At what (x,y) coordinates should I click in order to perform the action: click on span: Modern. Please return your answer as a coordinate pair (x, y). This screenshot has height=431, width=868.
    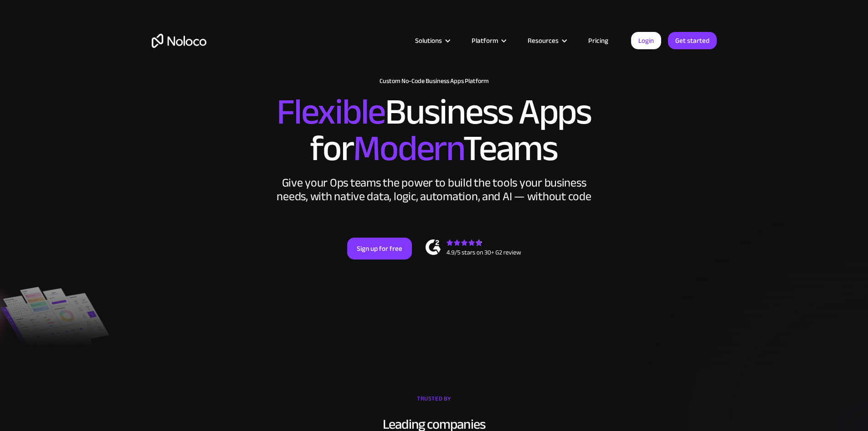
    Looking at the image, I should click on (408, 149).